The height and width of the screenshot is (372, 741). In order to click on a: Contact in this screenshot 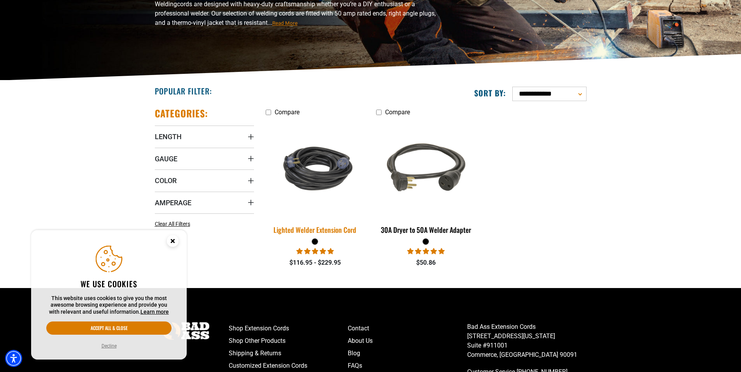, I will do `click(407, 328)`.